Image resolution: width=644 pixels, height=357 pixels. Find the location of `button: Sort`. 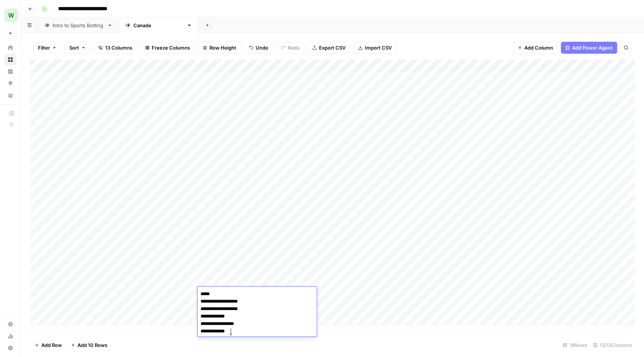

button: Sort is located at coordinates (78, 48).